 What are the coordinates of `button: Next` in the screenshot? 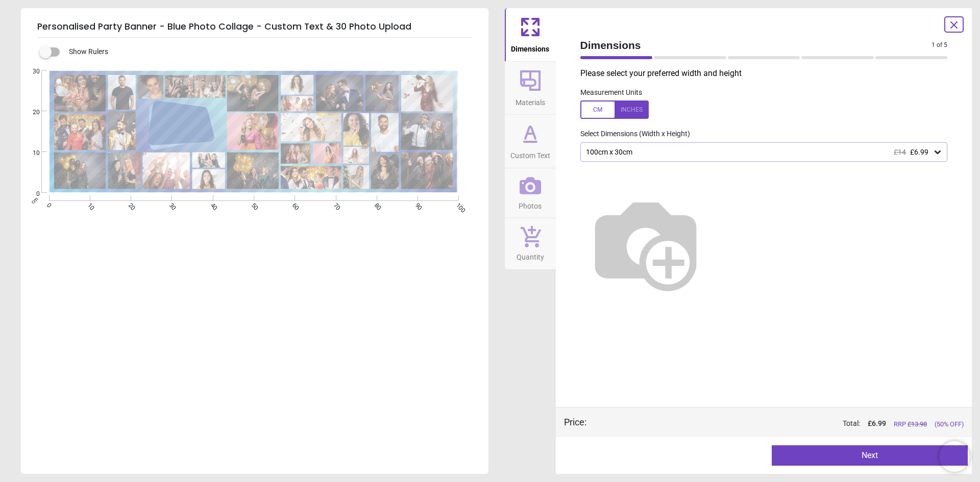 It's located at (870, 455).